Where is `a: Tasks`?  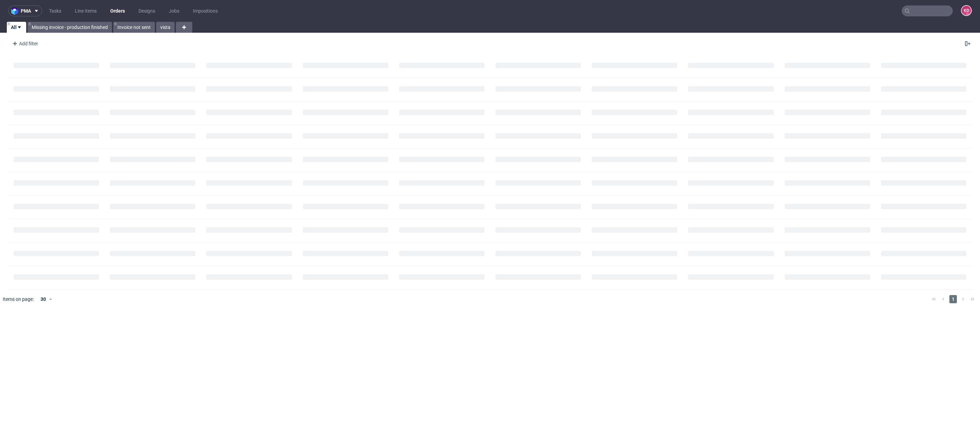 a: Tasks is located at coordinates (55, 11).